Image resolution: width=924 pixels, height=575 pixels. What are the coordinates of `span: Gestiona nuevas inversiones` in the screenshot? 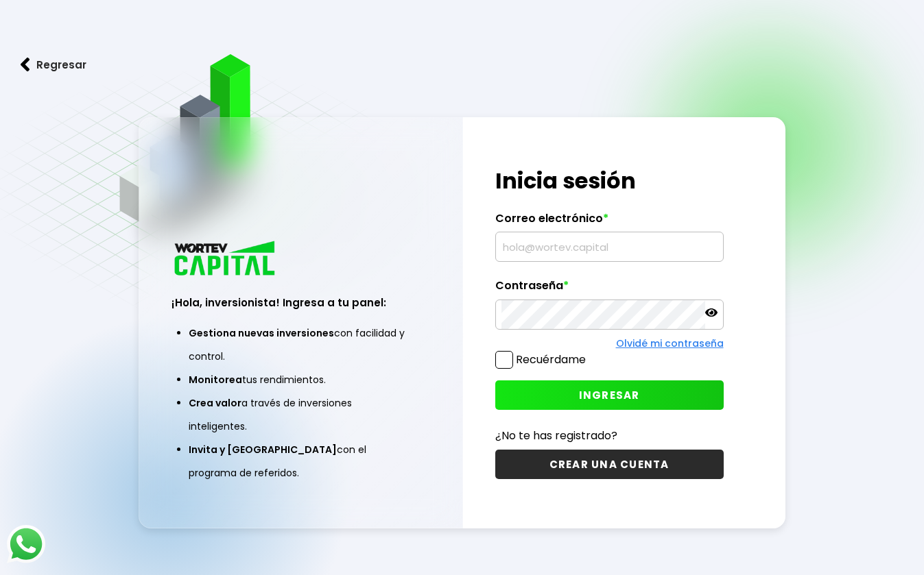 It's located at (261, 333).